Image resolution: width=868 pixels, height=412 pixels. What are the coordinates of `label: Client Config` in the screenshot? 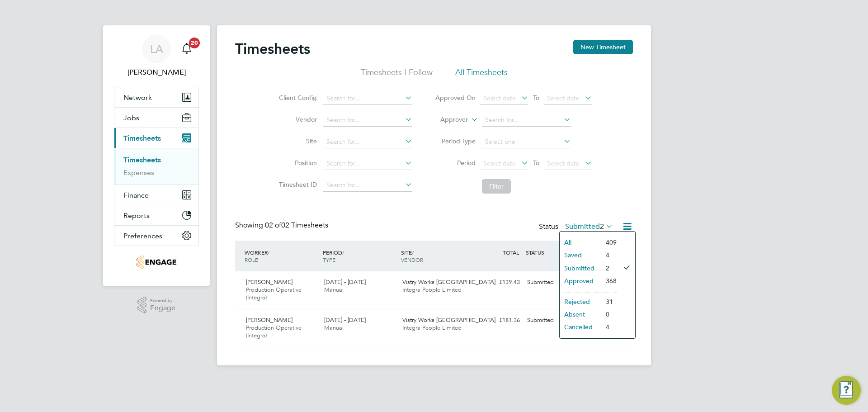 It's located at (296, 98).